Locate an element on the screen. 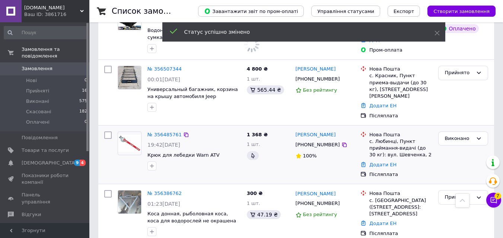 The image size is (503, 238). span: 300 ₴ is located at coordinates (254, 193).